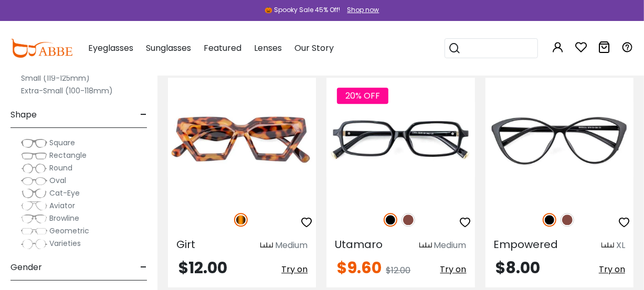 This screenshot has height=290, width=644. I want to click on span: $8.00, so click(518, 267).